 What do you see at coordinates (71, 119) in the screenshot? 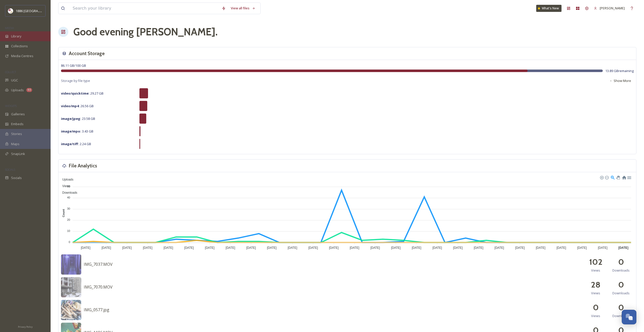
I see `strong: image/jpeg :` at bounding box center [71, 119].